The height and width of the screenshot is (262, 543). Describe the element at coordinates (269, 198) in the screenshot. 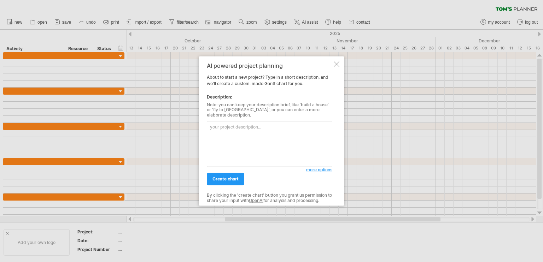

I see `div: By clicking the 'create chart' button you grant us permission to share your input with for analys...` at that location.